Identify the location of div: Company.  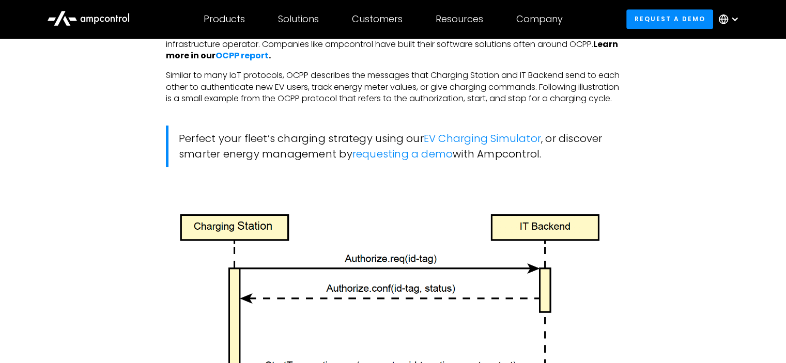
(540, 19).